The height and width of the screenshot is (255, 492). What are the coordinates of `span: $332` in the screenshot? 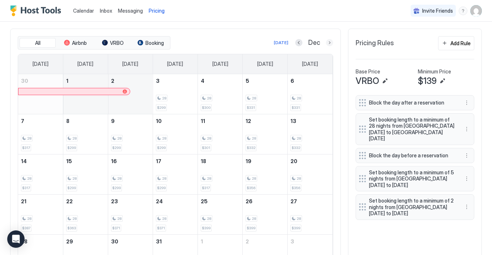 It's located at (251, 148).